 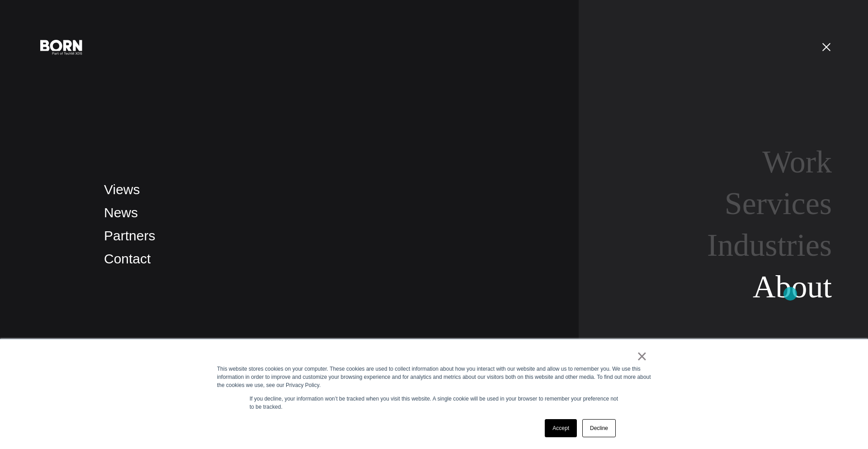 I want to click on p: If you decline, your information won’t be tracked when you visit this website. A single cookie wi..., so click(x=434, y=403).